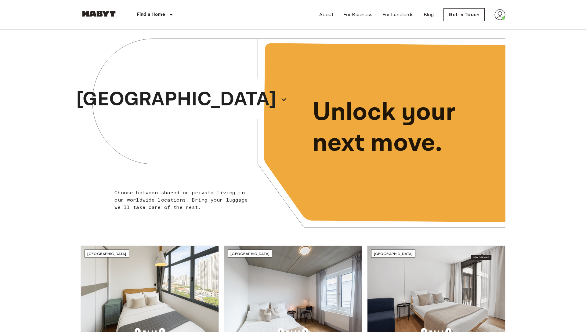  Describe the element at coordinates (398, 15) in the screenshot. I see `a: For Landlords` at that location.